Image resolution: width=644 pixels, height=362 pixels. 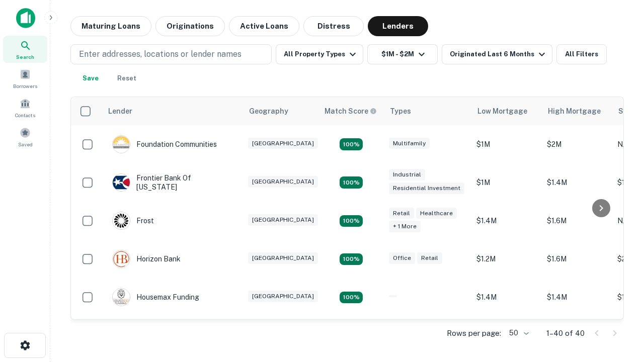 What do you see at coordinates (498, 54) in the screenshot?
I see `div: Originated Last 6 Months` at bounding box center [498, 54].